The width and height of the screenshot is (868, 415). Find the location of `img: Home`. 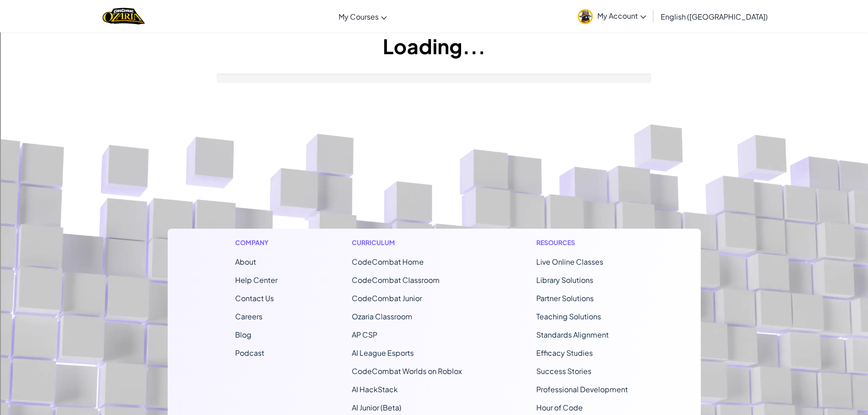

img: Home is located at coordinates (124, 16).